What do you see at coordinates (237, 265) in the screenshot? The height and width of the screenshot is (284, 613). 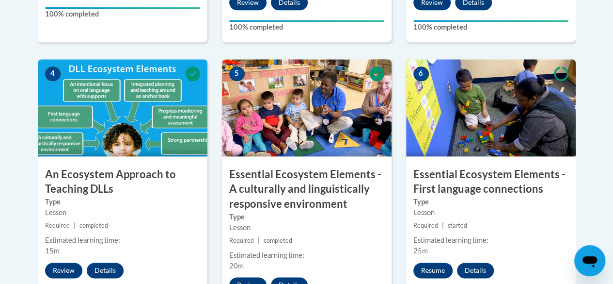 I see `span: 20m` at bounding box center [237, 265].